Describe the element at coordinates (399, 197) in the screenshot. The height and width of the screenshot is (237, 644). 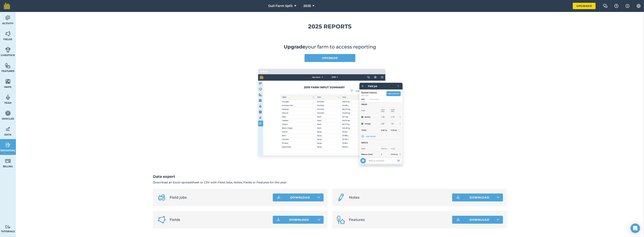
I see `span: Notes` at that location.